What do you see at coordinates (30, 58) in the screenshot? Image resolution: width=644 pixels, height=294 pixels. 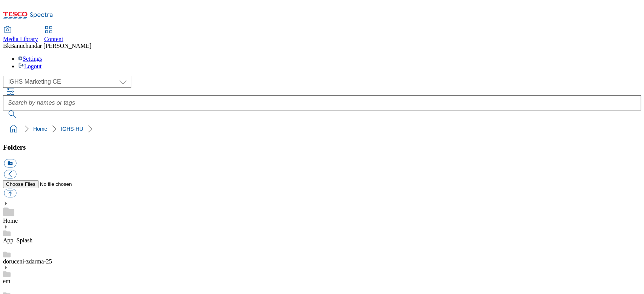 I see `a: Settings` at bounding box center [30, 58].